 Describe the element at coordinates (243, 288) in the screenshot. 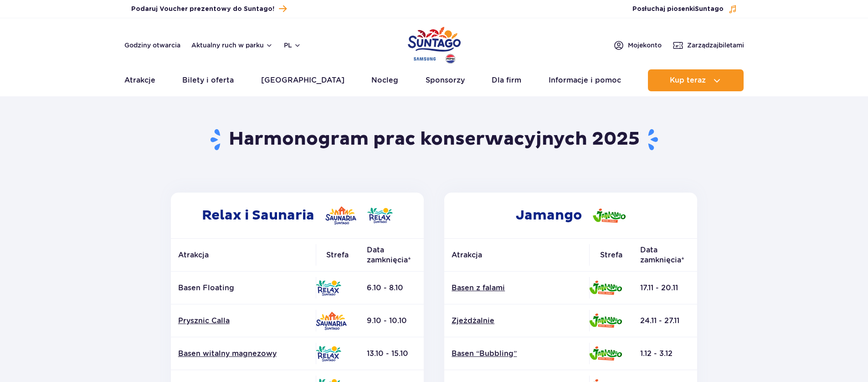

I see `p: Basen Floating` at that location.